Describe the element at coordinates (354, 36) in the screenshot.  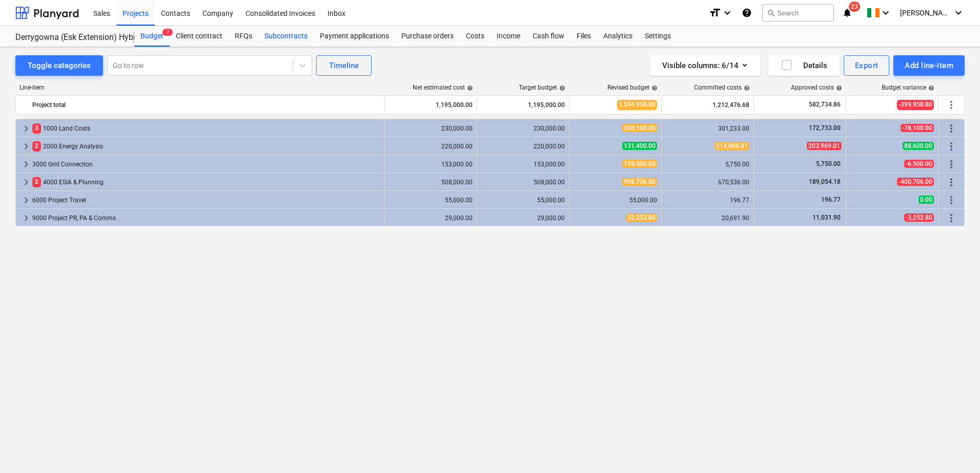
I see `a: Payment applications` at that location.